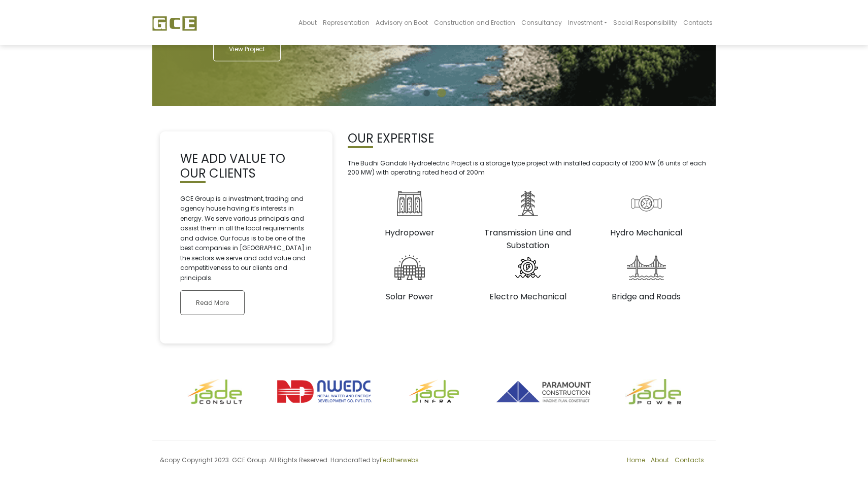  I want to click on span: Investment, so click(585, 23).